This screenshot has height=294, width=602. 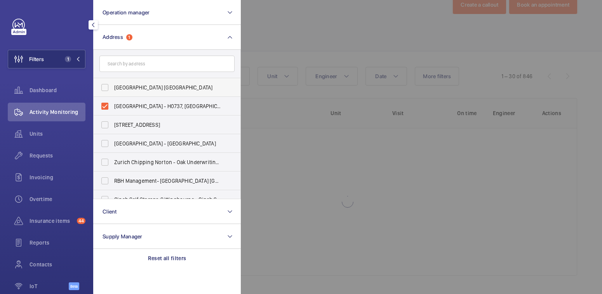 What do you see at coordinates (58, 134) in the screenshot?
I see `span: Units` at bounding box center [58, 134].